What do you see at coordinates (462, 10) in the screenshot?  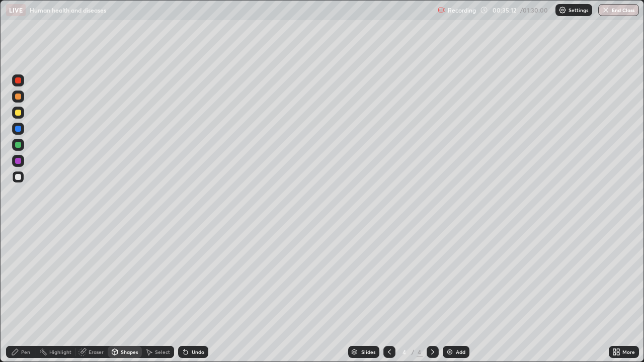 I see `p: Recording` at bounding box center [462, 10].